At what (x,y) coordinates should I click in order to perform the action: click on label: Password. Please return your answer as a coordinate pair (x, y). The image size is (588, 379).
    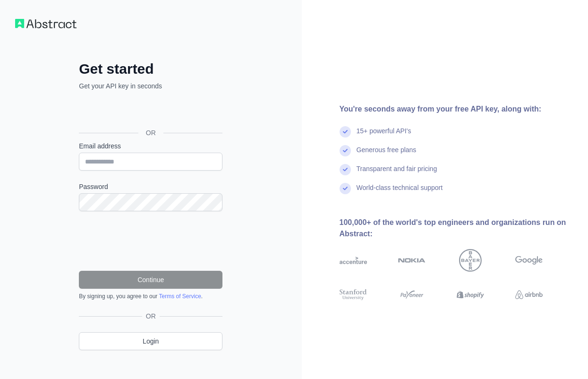
    Looking at the image, I should click on (151, 186).